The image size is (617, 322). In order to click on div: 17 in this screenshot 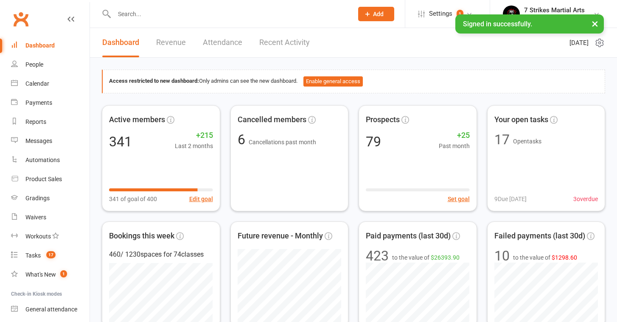, I will do `click(502, 140)`.